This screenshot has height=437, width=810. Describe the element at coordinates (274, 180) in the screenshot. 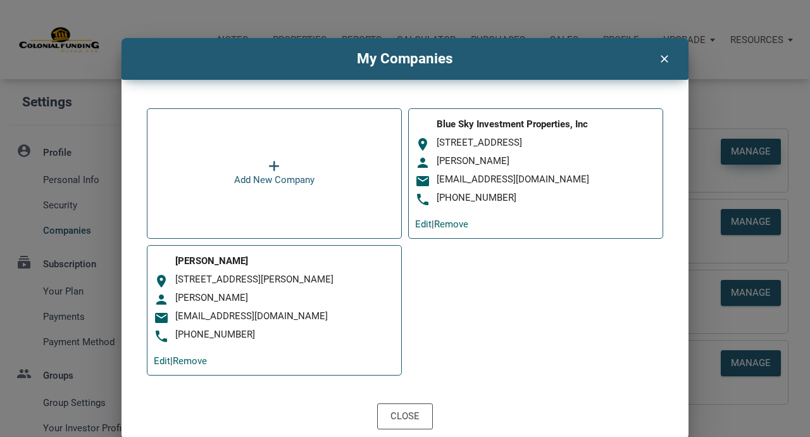

I see `div: Add New Company` at that location.